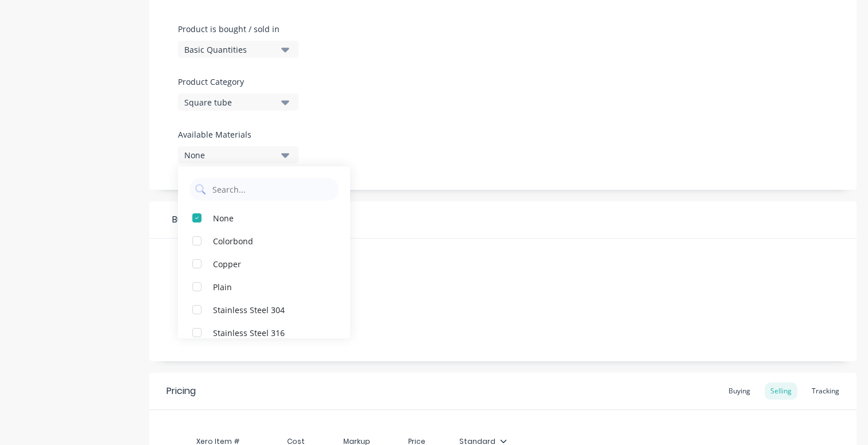 The width and height of the screenshot is (868, 445). What do you see at coordinates (238, 102) in the screenshot?
I see `button: Square tube` at bounding box center [238, 102].